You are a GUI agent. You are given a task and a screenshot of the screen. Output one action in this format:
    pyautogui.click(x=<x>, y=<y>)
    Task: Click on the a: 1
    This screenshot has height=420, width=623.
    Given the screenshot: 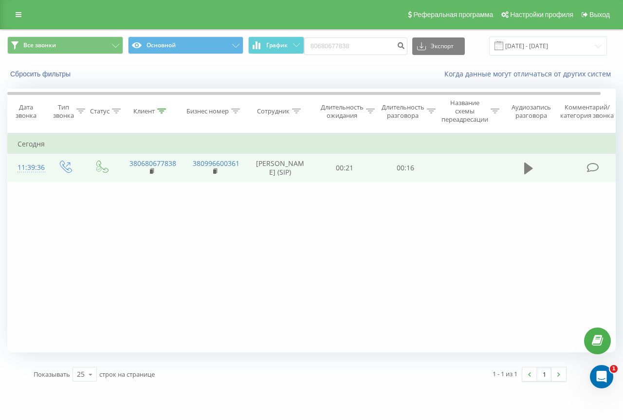 What is the action you would take?
    pyautogui.click(x=544, y=374)
    